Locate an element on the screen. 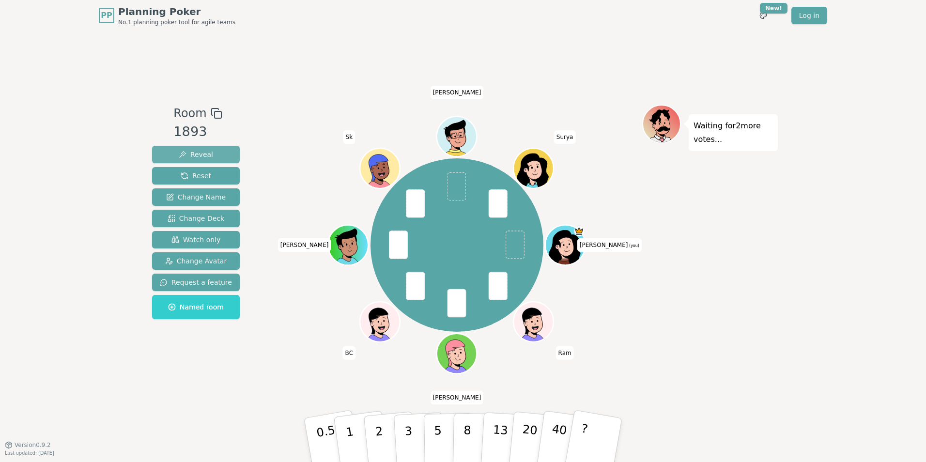  span: Change Avatar is located at coordinates (196, 261).